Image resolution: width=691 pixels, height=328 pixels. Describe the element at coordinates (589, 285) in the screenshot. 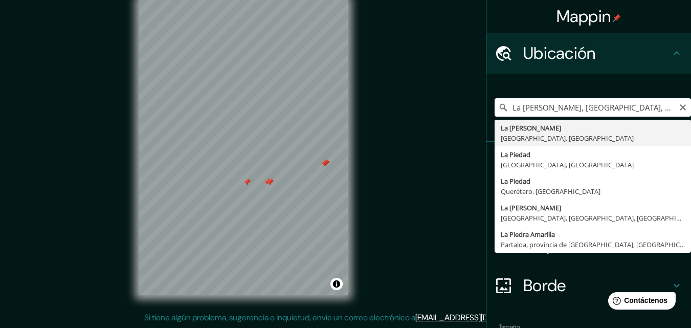

I see `div: Borde` at that location.